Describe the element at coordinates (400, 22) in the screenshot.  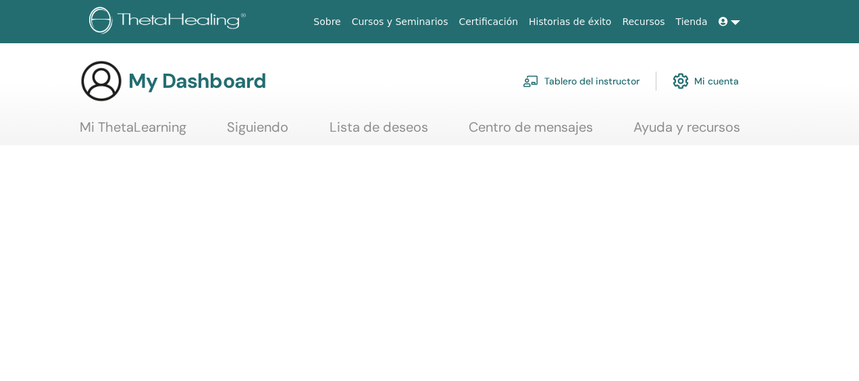
I see `a: Cursos y Seminarios` at that location.